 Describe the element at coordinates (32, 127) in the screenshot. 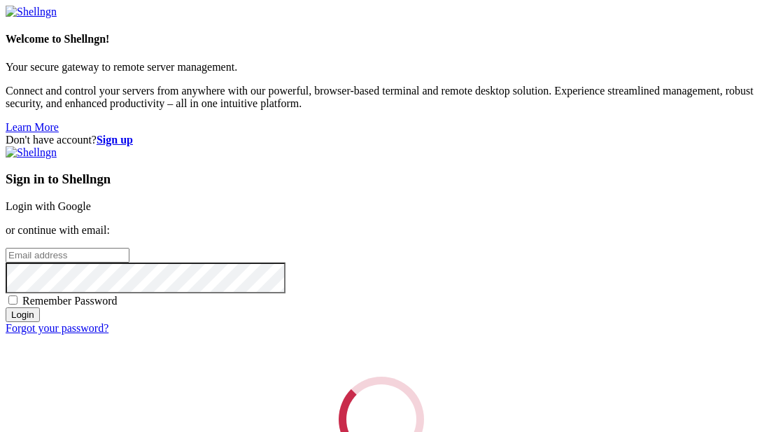

I see `a: Learn More` at that location.